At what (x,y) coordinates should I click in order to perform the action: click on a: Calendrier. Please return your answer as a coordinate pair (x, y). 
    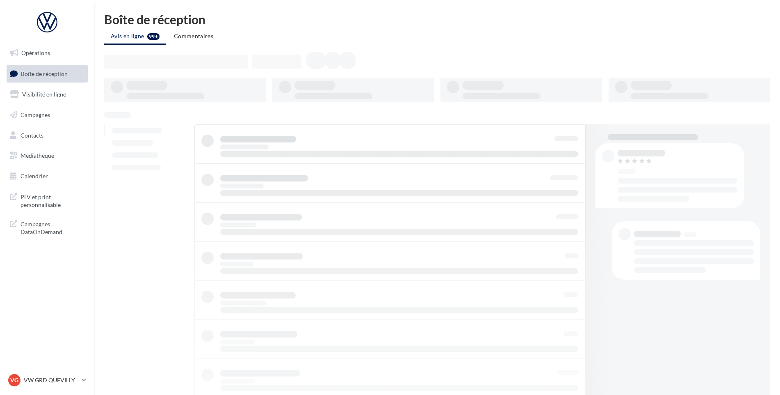
    Looking at the image, I should click on (47, 176).